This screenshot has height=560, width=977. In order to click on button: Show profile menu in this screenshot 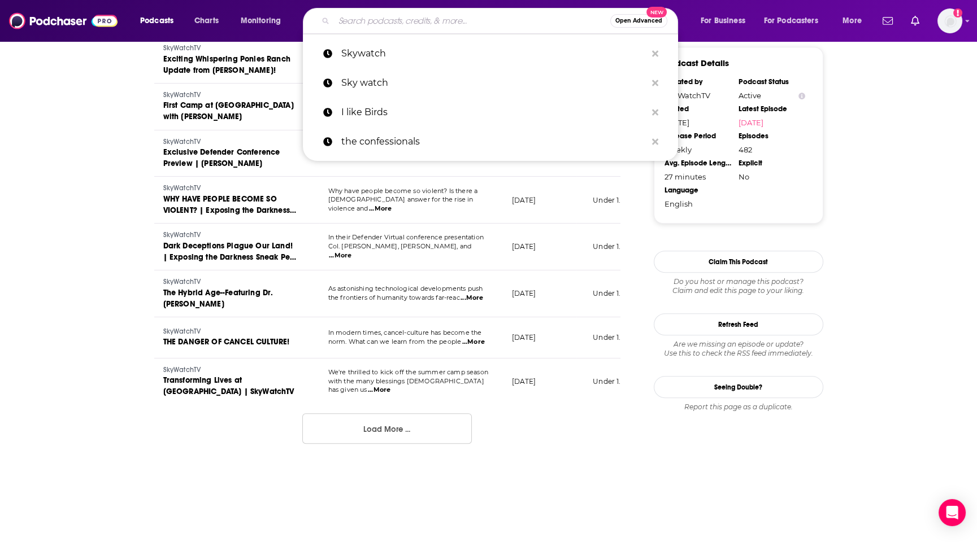, I will do `click(950, 21)`.